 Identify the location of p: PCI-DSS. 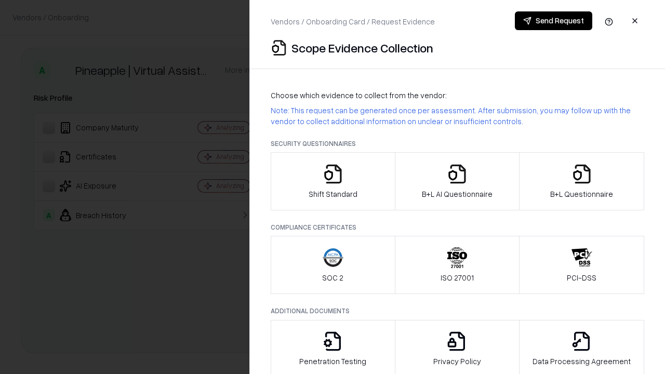
(581, 277).